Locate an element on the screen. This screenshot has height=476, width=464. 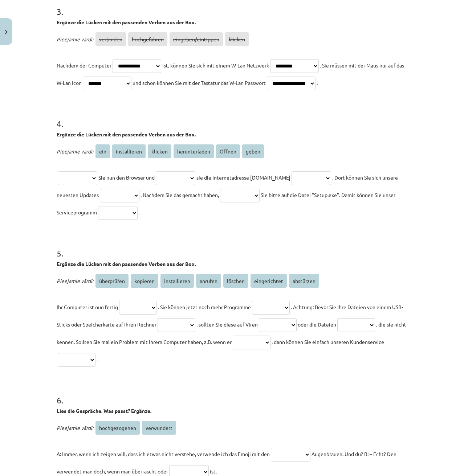
img: icon-close-lesson-0947bae3869378f0d4975bcd49f059093ad1ed9edebbc8119c70593378902aed.svg is located at coordinates (6, 32).